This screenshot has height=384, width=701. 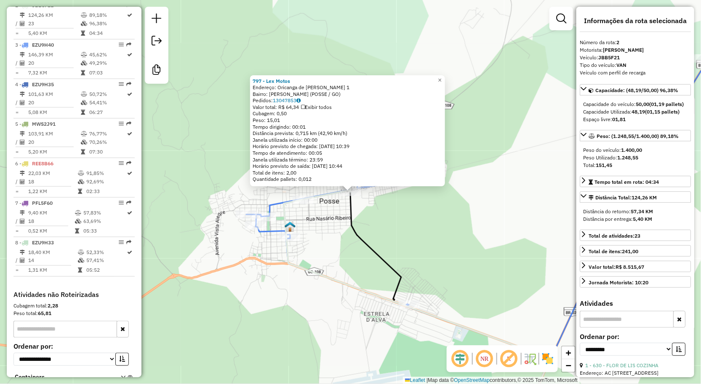 What do you see at coordinates (74, 347) in the screenshot?
I see `label: Ordenar por:` at bounding box center [74, 347].